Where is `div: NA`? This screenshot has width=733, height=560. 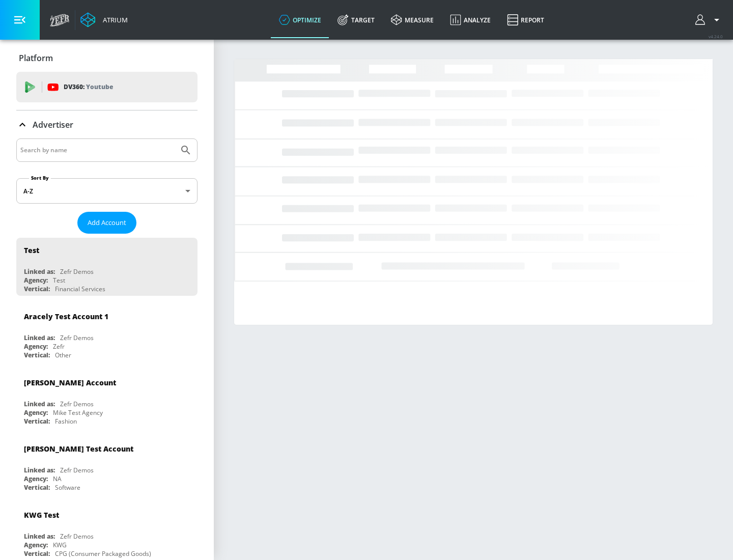
div: NA is located at coordinates (57, 478).